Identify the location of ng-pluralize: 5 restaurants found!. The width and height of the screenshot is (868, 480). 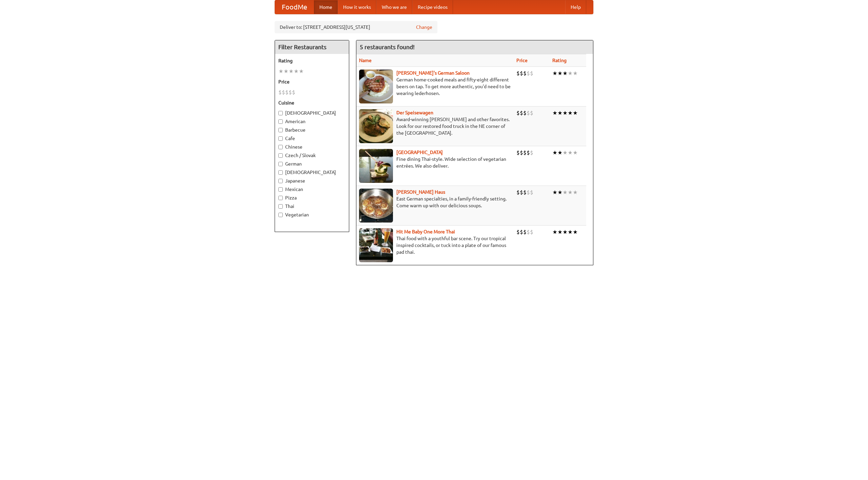
(387, 47).